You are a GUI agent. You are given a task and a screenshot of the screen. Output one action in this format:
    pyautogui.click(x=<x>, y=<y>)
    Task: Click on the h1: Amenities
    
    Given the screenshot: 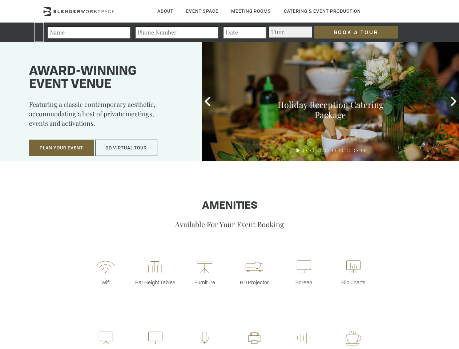 What is the action you would take?
    pyautogui.click(x=229, y=206)
    